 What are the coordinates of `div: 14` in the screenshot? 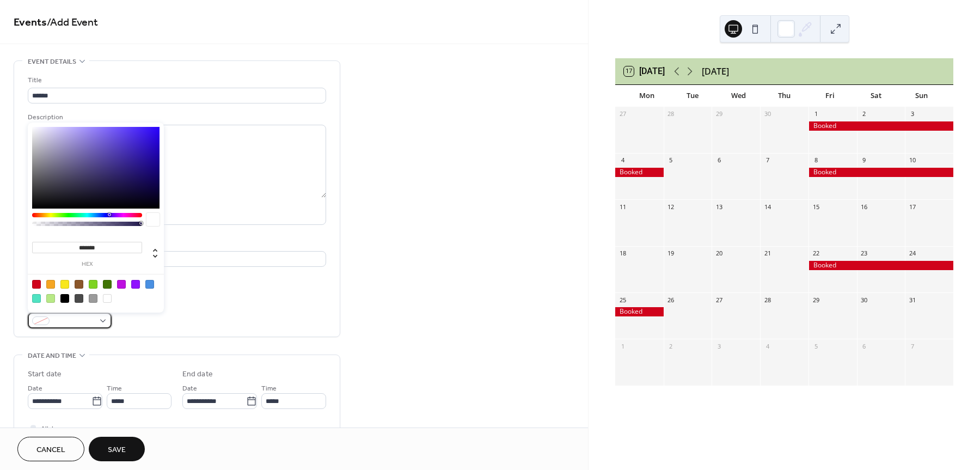 It's located at (767, 206).